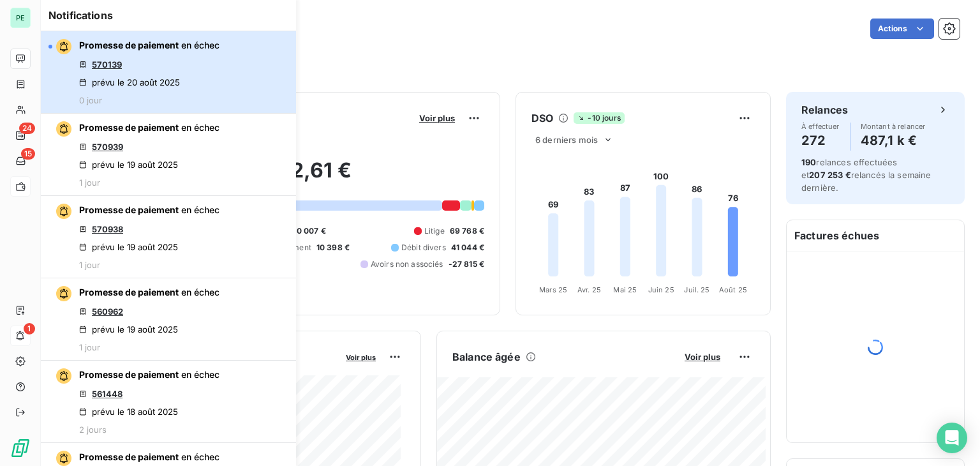 The width and height of the screenshot is (980, 466). I want to click on button: Promesse de paiement en échec560962prévu le 19 août 20251 jour, so click(169, 319).